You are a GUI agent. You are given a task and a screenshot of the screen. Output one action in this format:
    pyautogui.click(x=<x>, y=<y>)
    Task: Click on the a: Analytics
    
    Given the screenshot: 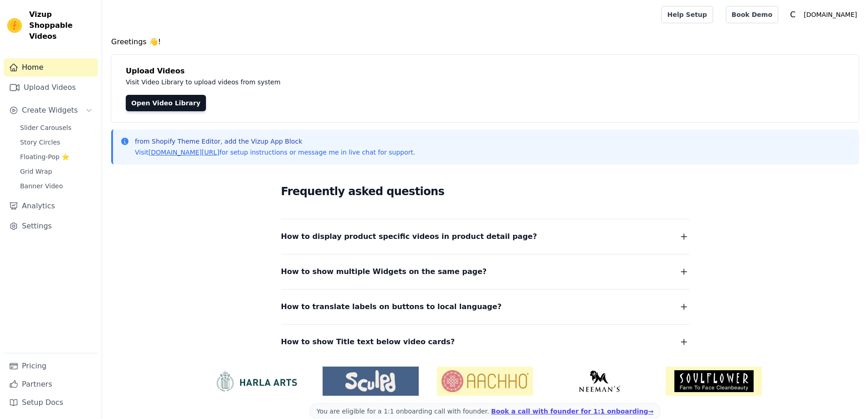 What is the action you would take?
    pyautogui.click(x=51, y=206)
    